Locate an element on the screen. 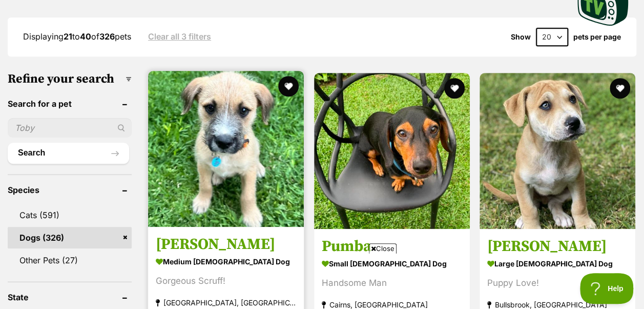 The width and height of the screenshot is (644, 309). a: Clear all 3 filters is located at coordinates (179, 36).